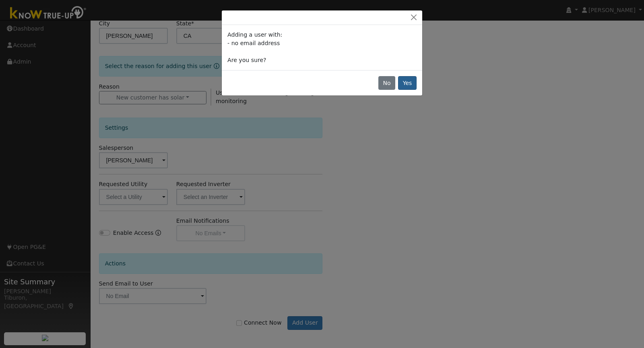  What do you see at coordinates (407, 83) in the screenshot?
I see `button: Yes` at bounding box center [407, 83].